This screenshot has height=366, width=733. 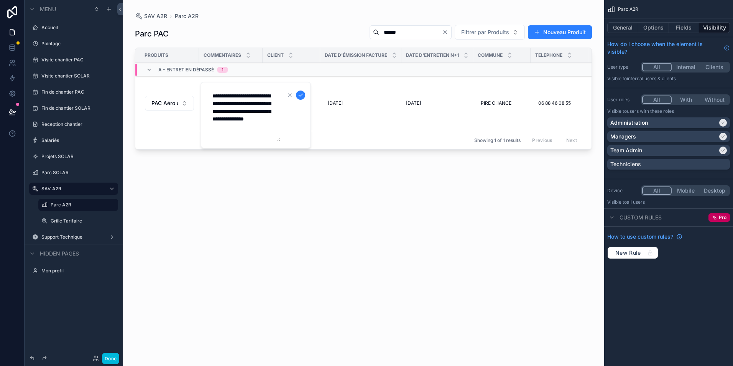 What do you see at coordinates (77, 28) in the screenshot?
I see `label: Accueil` at bounding box center [77, 28].